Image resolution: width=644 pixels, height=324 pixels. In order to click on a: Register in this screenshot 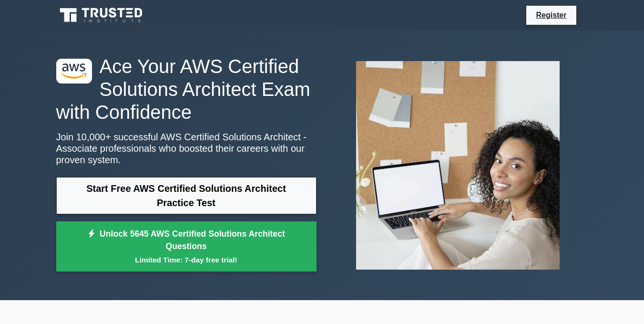, I will do `click(551, 15)`.